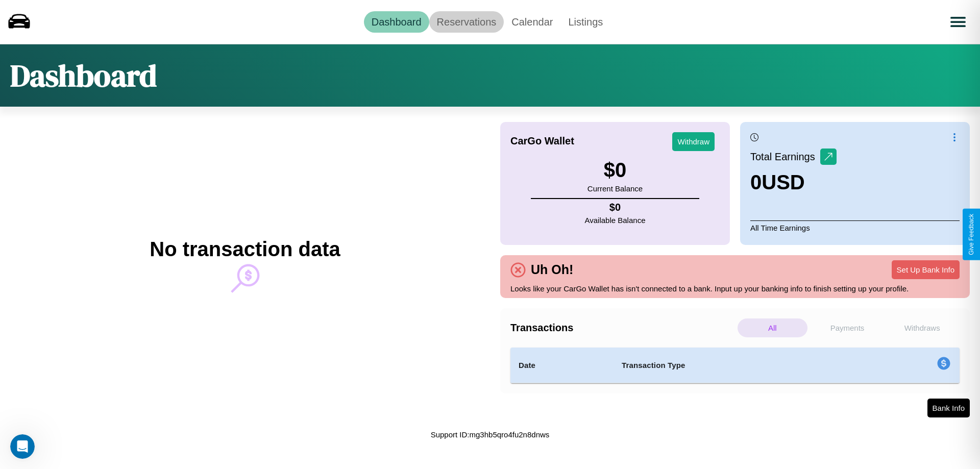 Image resolution: width=980 pixels, height=469 pixels. Describe the element at coordinates (615, 207) in the screenshot. I see `h4: $ 0` at that location.